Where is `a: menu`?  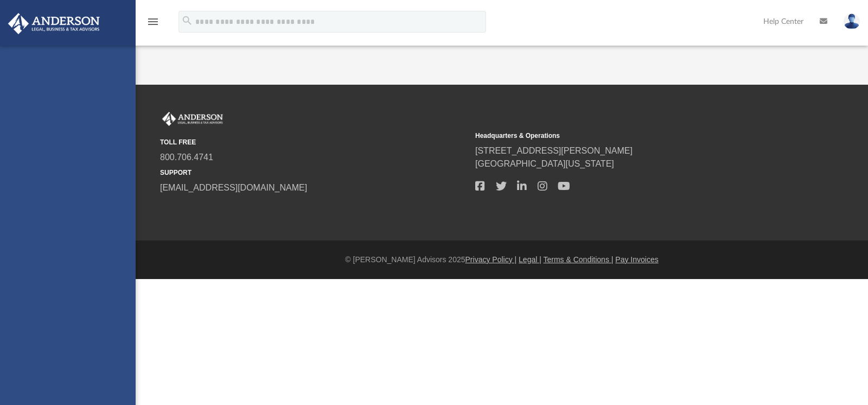 a: menu is located at coordinates (153, 25).